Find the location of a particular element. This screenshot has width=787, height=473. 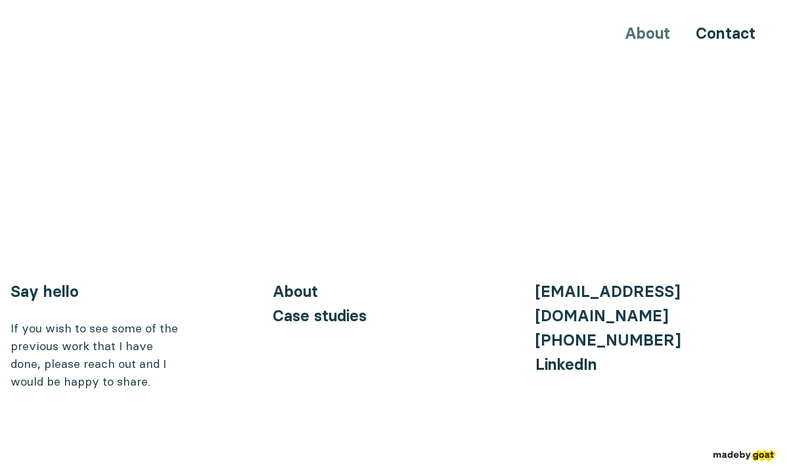

a: LinkedIn is located at coordinates (566, 364).